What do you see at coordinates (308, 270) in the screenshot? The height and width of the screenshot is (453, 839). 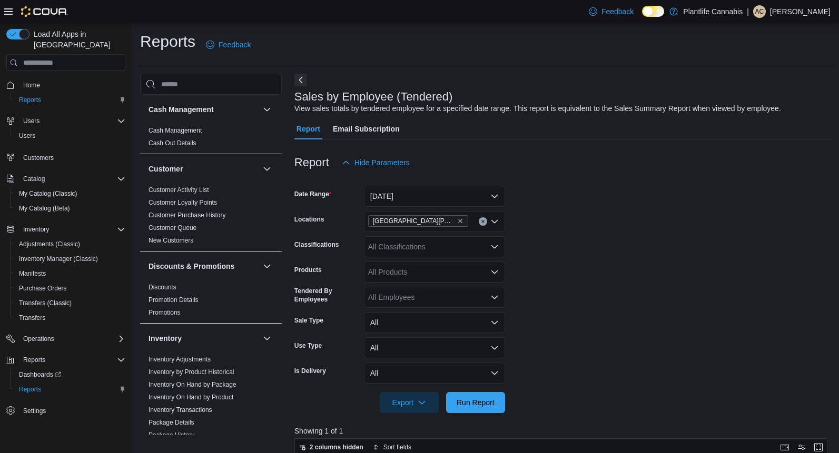 I see `label: Products` at bounding box center [308, 270].